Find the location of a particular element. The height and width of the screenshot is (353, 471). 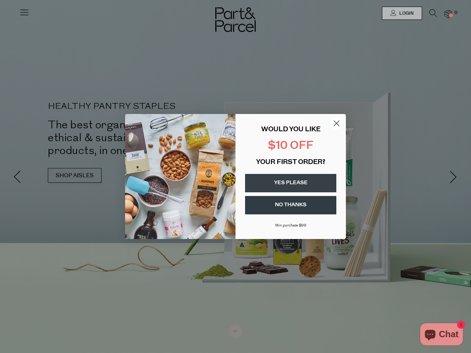

span: WOULD YOU LIKE is located at coordinates (291, 130).